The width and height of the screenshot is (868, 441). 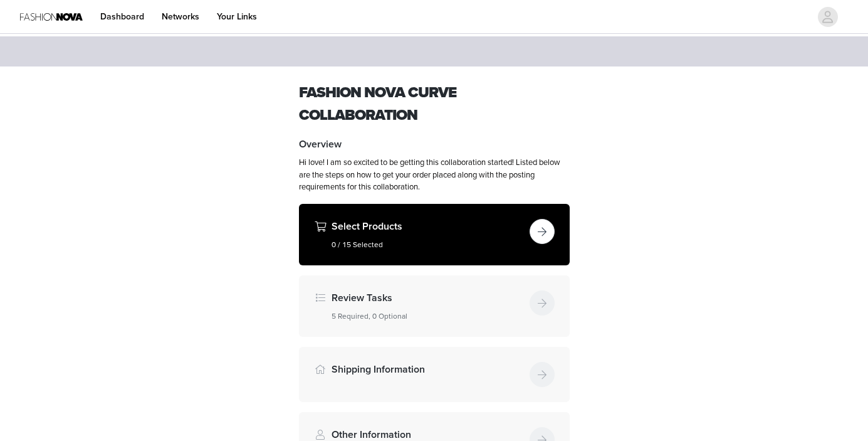 What do you see at coordinates (434, 374) in the screenshot?
I see `div: Shipping Information` at bounding box center [434, 374].